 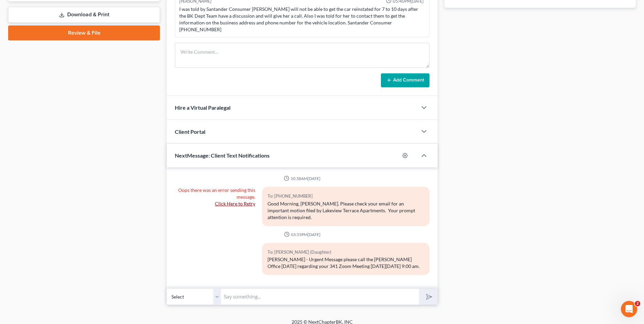 What do you see at coordinates (405, 81) in the screenshot?
I see `button: Add Comment` at bounding box center [405, 81].